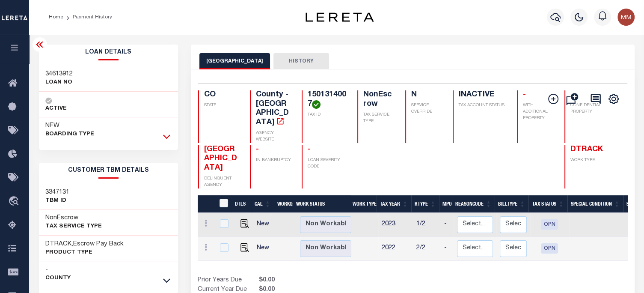 Image resolution: width=644 pixels, height=293 pixels. What do you see at coordinates (242, 204) in the screenshot?
I see `th: DTLS` at bounding box center [242, 204].